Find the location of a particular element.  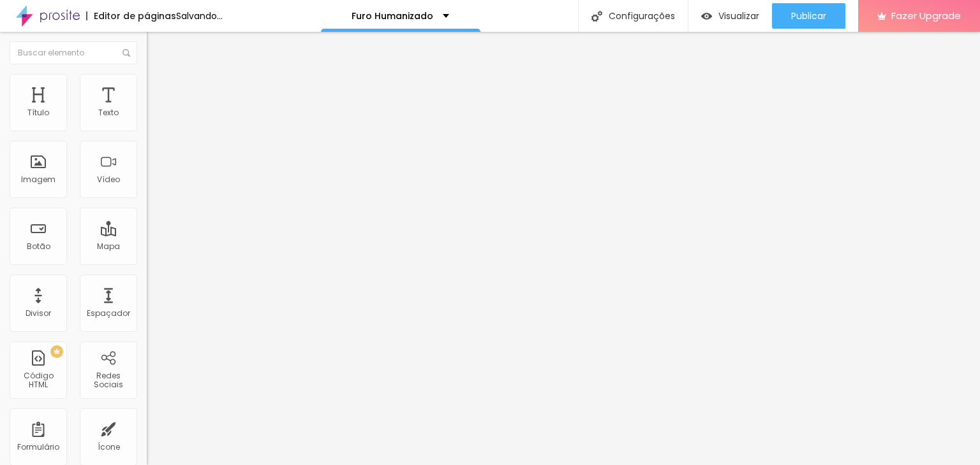

div: Texto is located at coordinates (109, 113).